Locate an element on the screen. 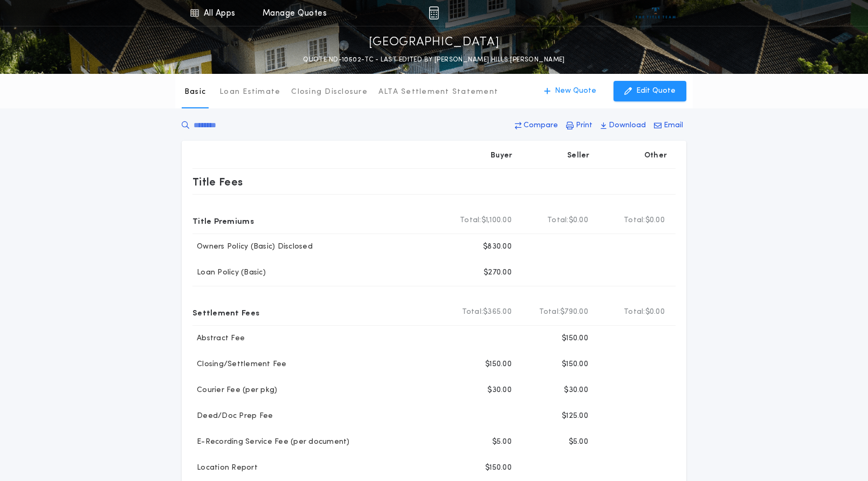 The width and height of the screenshot is (868, 481). button: Edit Quote is located at coordinates (649, 91).